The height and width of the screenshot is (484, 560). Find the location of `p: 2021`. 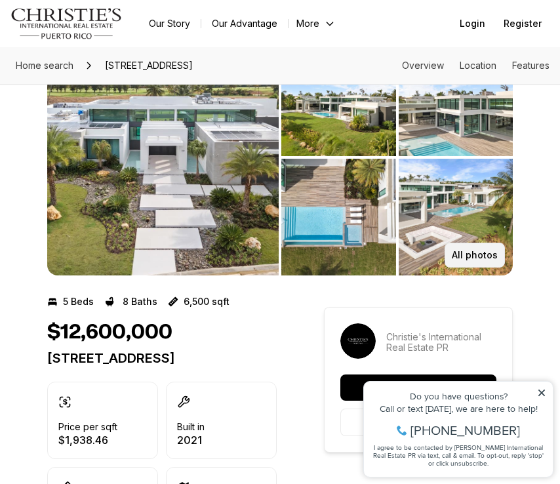

p: 2021 is located at coordinates (191, 440).